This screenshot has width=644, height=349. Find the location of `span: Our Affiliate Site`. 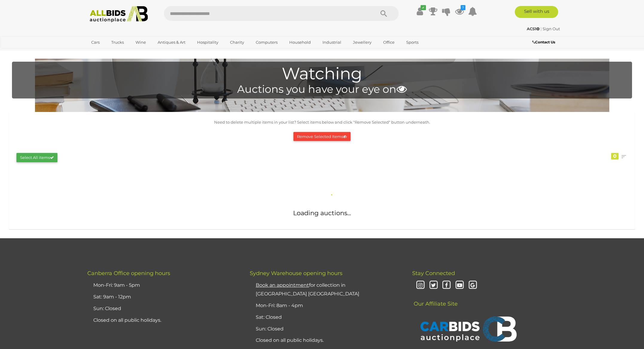

span: Our Affiliate Site is located at coordinates (435, 299).